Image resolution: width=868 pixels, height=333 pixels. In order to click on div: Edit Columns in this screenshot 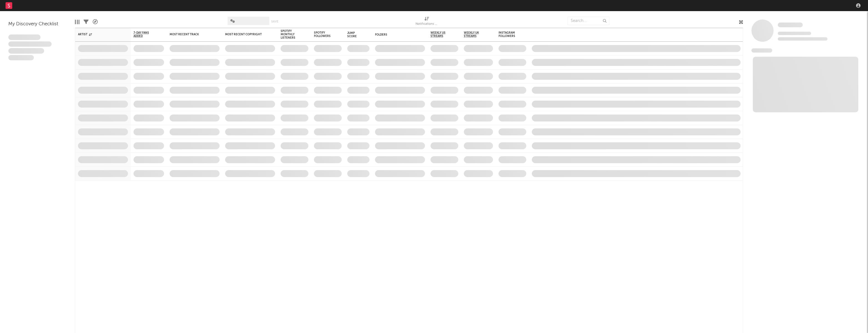, I will do `click(77, 22)`.